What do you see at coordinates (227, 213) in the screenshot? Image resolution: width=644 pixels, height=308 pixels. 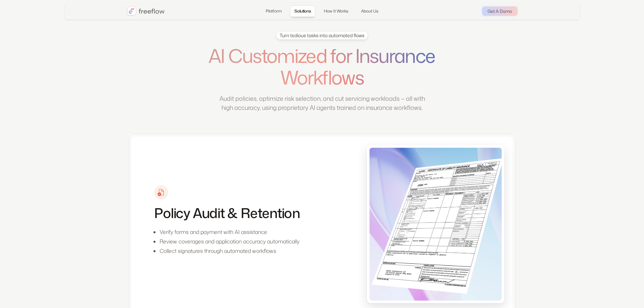 I see `h3: Policy Audit & Retention` at bounding box center [227, 213].